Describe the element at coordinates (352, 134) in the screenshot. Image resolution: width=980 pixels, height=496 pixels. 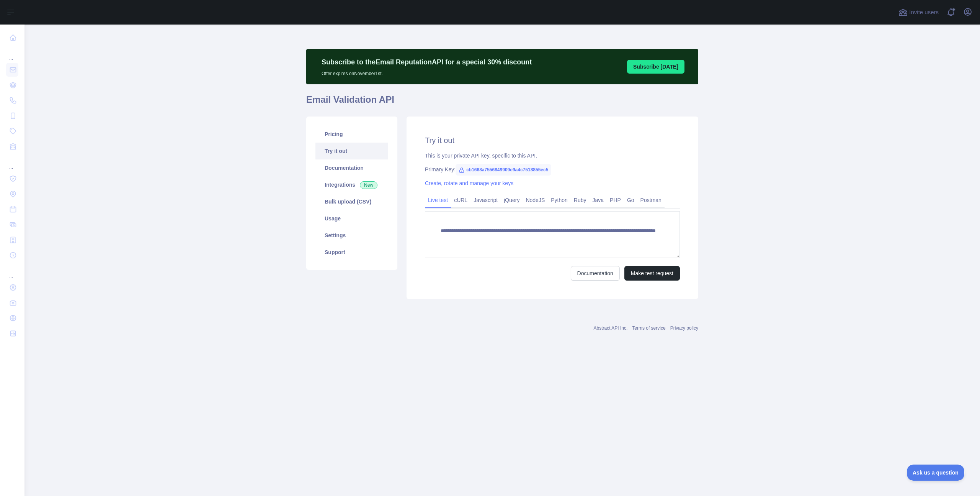
I see `a: Pricing` at that location.